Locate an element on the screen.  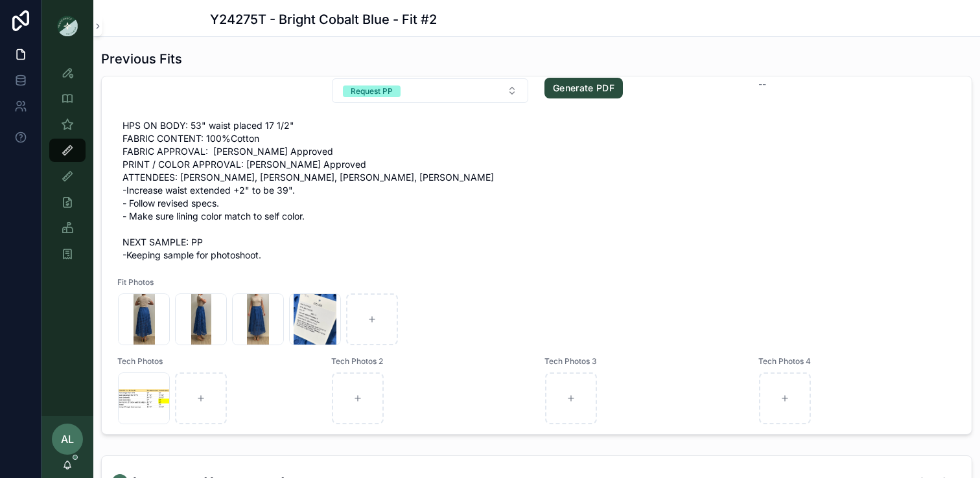
span: AL is located at coordinates (68, 439).